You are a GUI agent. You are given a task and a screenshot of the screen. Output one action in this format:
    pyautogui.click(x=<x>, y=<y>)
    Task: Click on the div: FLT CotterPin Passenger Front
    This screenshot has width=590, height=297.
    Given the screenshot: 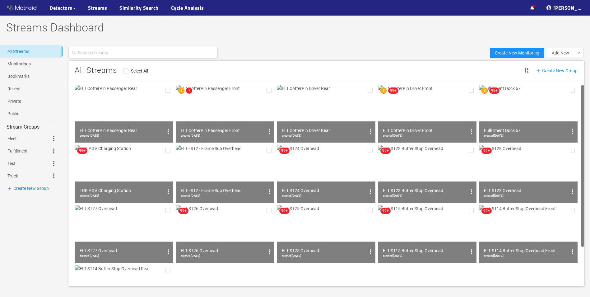 What is the action you would take?
    pyautogui.click(x=222, y=130)
    